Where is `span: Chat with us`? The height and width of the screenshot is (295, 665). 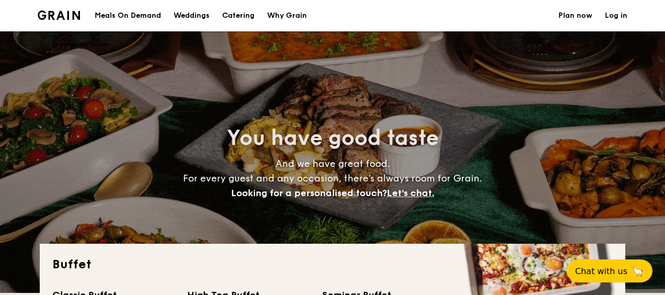
span: Chat with us is located at coordinates (601, 271).